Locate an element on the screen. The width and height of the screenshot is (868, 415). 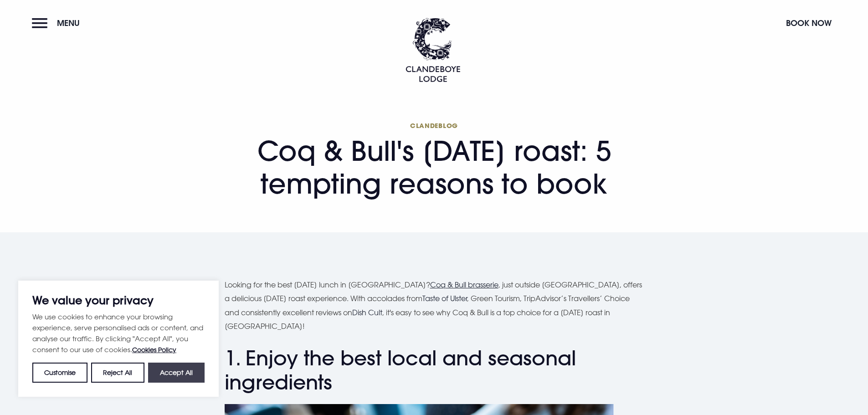
p: We value your privacy is located at coordinates (119, 300).